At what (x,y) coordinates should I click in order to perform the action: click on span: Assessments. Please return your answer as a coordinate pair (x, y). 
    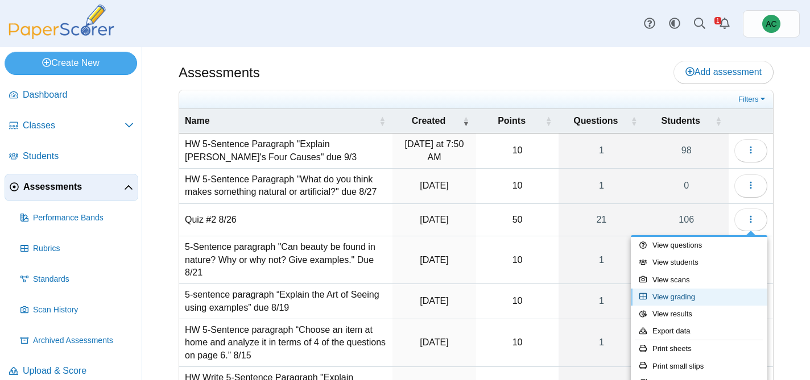
    Looking at the image, I should click on (73, 187).